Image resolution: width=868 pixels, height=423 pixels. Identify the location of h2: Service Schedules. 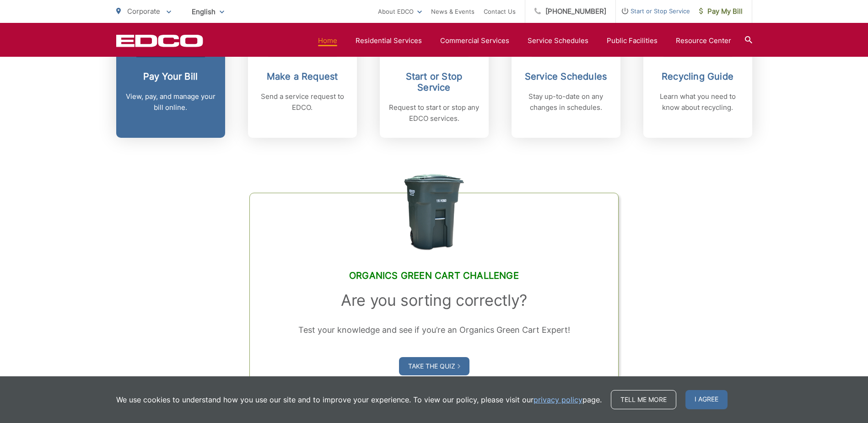
(566, 77).